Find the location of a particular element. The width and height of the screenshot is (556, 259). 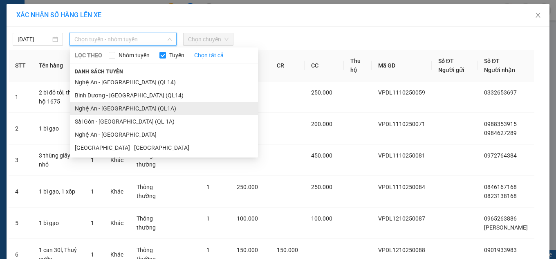

span: Nhóm tuyến is located at coordinates (134, 55).